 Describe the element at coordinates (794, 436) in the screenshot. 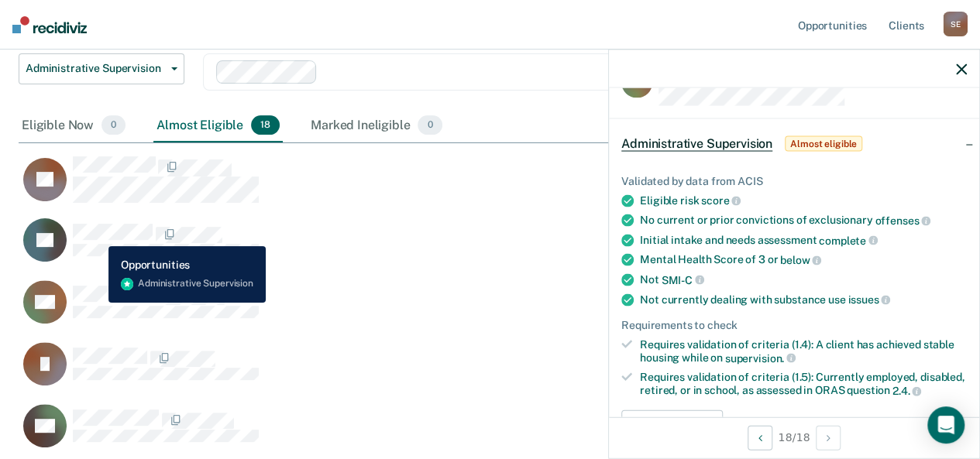

I see `div: 18 / 18` at that location.